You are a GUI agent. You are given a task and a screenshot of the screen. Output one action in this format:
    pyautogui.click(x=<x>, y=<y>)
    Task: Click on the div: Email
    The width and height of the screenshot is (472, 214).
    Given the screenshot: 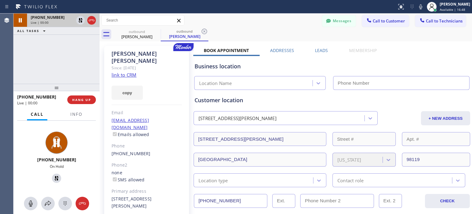 What is the action you would take?
    pyautogui.click(x=147, y=113)
    